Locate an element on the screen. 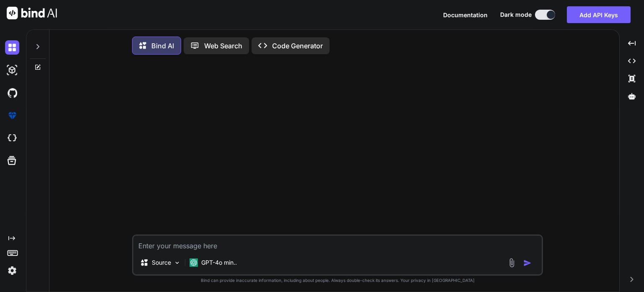 This screenshot has height=292, width=644. p: Bind can provide inaccurate information, including about people. Always double-check its answers.... is located at coordinates (337, 280).